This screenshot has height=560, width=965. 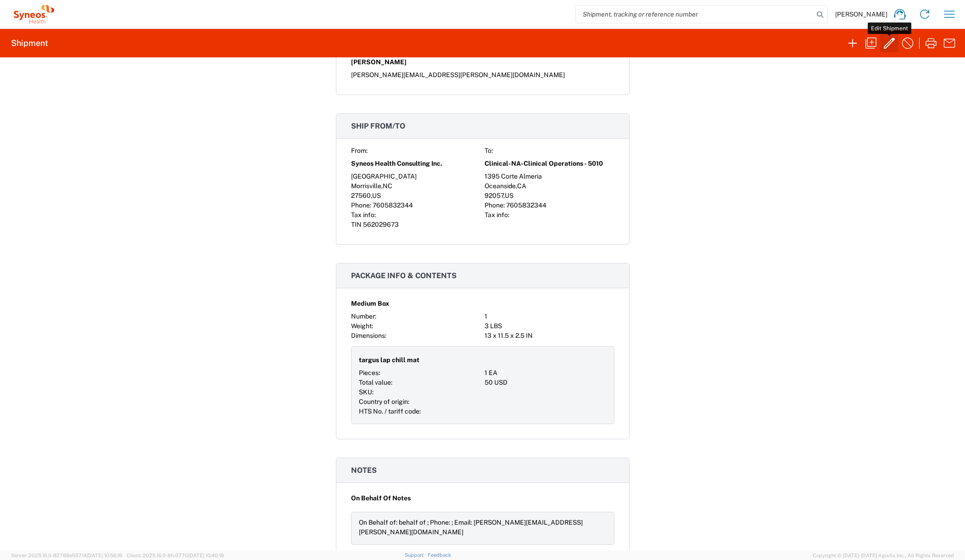 What do you see at coordinates (378, 126) in the screenshot?
I see `span: Ship from/to` at bounding box center [378, 126].